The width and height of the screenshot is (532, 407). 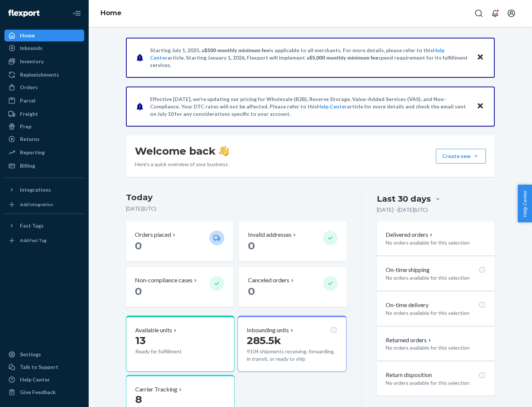 I want to click on div: Fast Tags, so click(x=32, y=226).